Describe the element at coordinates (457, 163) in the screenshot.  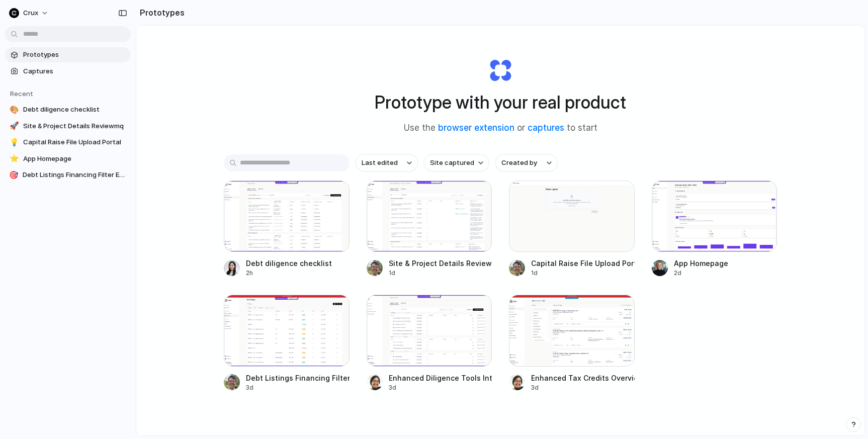
I see `button: Site captured` at that location.